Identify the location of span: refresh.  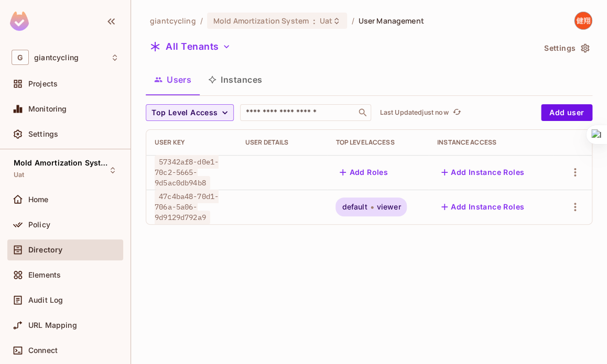
(457, 112).